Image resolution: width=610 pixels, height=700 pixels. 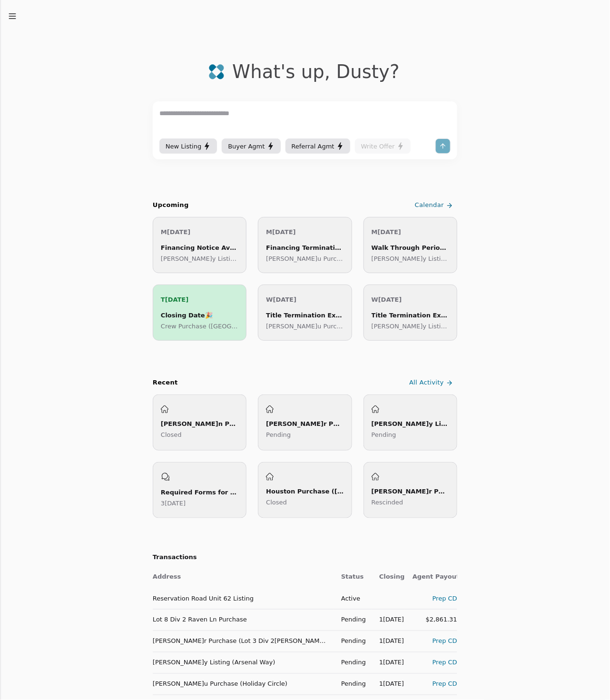 What do you see at coordinates (188, 146) in the screenshot?
I see `button: New Listing` at bounding box center [188, 146].